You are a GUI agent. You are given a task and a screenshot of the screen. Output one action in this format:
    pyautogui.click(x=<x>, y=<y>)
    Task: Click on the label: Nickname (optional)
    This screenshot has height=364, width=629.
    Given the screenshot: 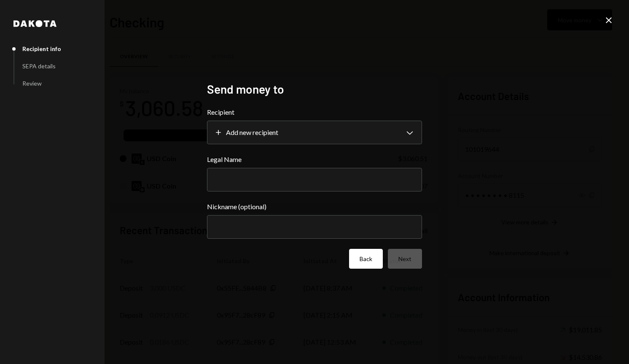 What is the action you would take?
    pyautogui.click(x=314, y=207)
    